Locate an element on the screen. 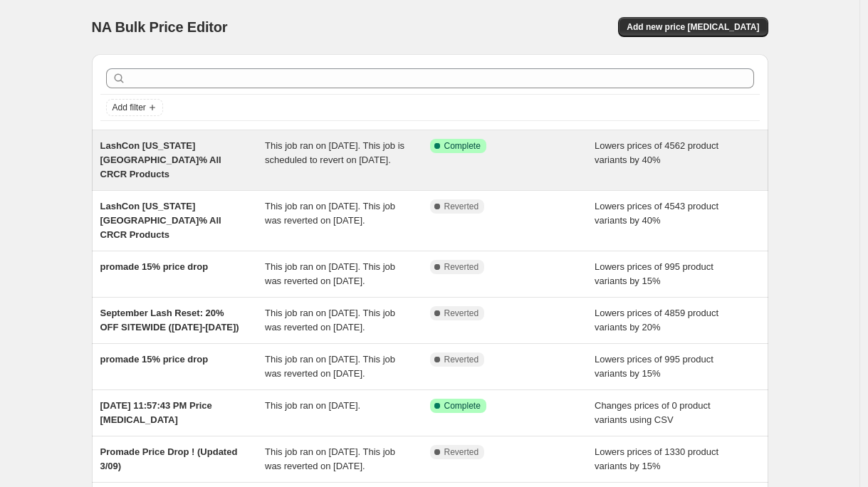 This screenshot has width=868, height=487. span: NA Bulk Price Editor is located at coordinates (160, 27).